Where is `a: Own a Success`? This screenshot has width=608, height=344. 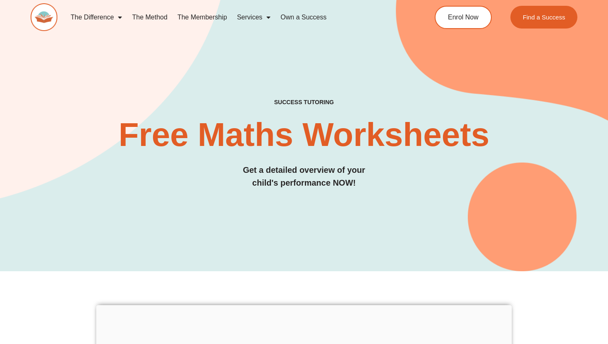 a: Own a Success is located at coordinates (303, 17).